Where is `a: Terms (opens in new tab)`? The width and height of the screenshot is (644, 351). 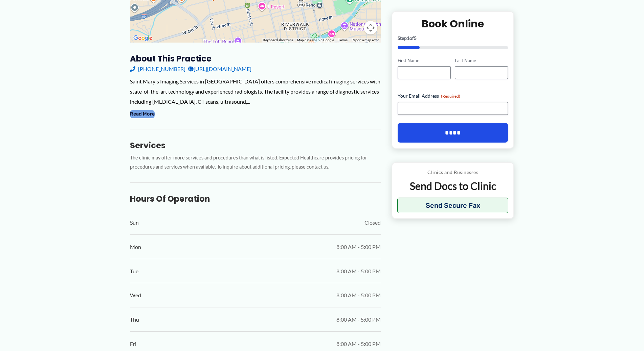 a: Terms (opens in new tab) is located at coordinates (343, 40).